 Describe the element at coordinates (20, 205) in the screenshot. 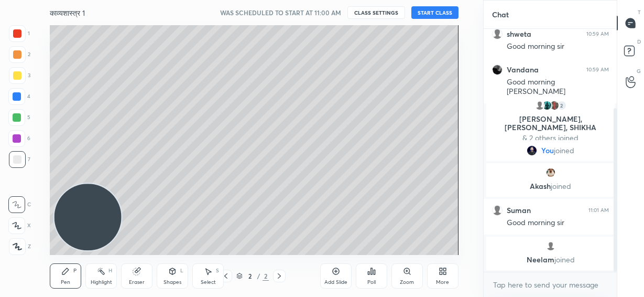

I see `div: C` at that location.